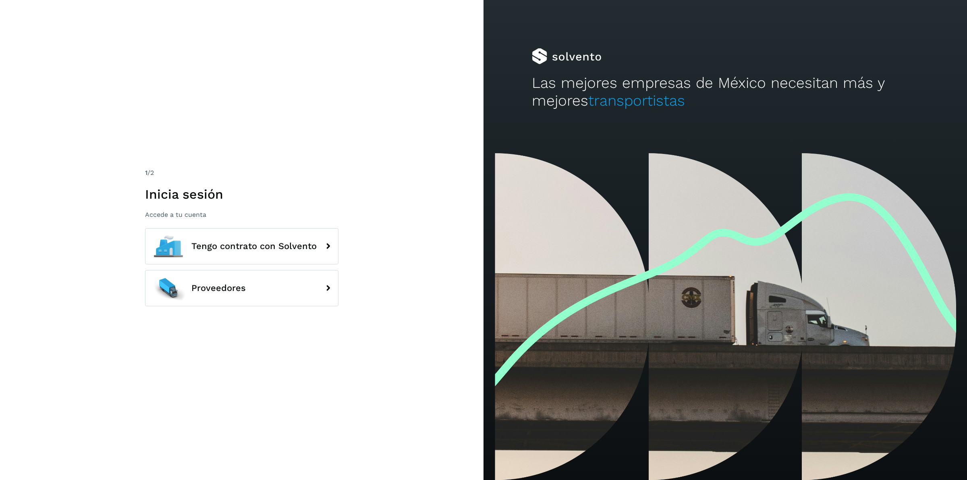 The width and height of the screenshot is (967, 480). What do you see at coordinates (636, 100) in the screenshot?
I see `span: transportistas` at bounding box center [636, 100].